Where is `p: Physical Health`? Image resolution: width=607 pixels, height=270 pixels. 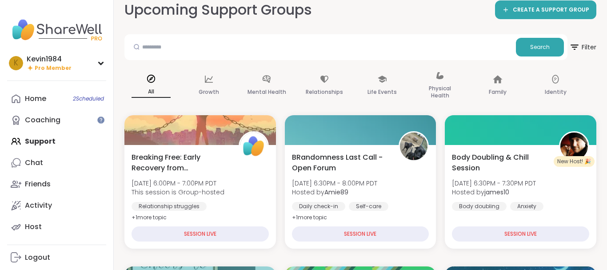 p: Physical Health is located at coordinates (440, 92).